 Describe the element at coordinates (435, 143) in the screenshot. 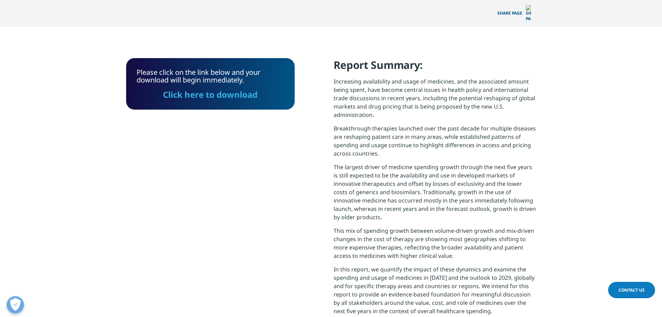

I see `p: Breakthrough therapies launched over the past decade for multiple diseases are reshaping patient ...` at that location.